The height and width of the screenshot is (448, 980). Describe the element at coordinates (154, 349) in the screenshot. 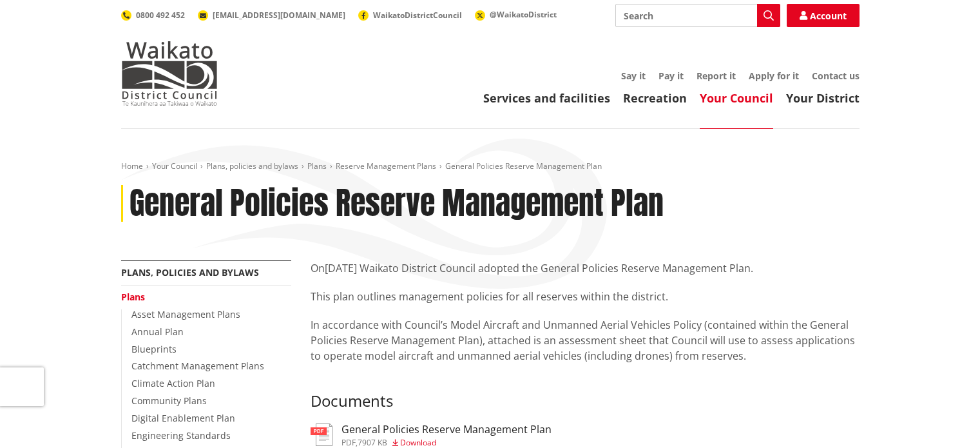

I see `a: Blueprints` at that location.